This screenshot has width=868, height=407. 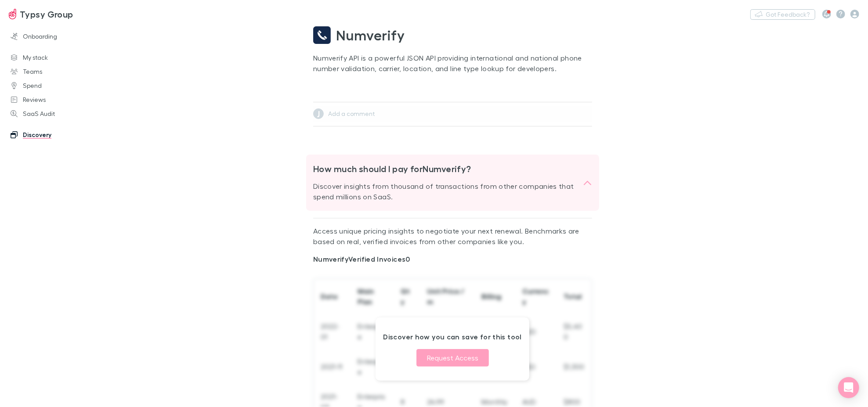 I want to click on span: Numverify, so click(x=370, y=36).